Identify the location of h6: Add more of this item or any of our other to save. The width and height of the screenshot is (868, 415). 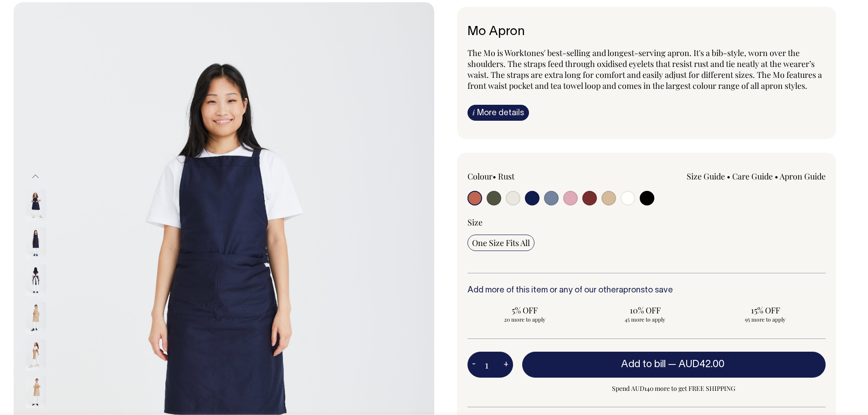
(646, 291).